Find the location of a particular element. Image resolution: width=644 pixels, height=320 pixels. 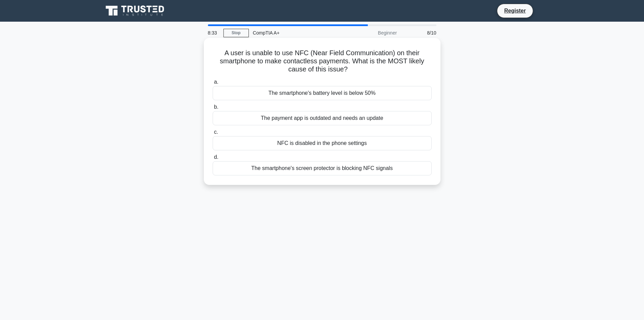

div: 8:33 is located at coordinates (214, 33).